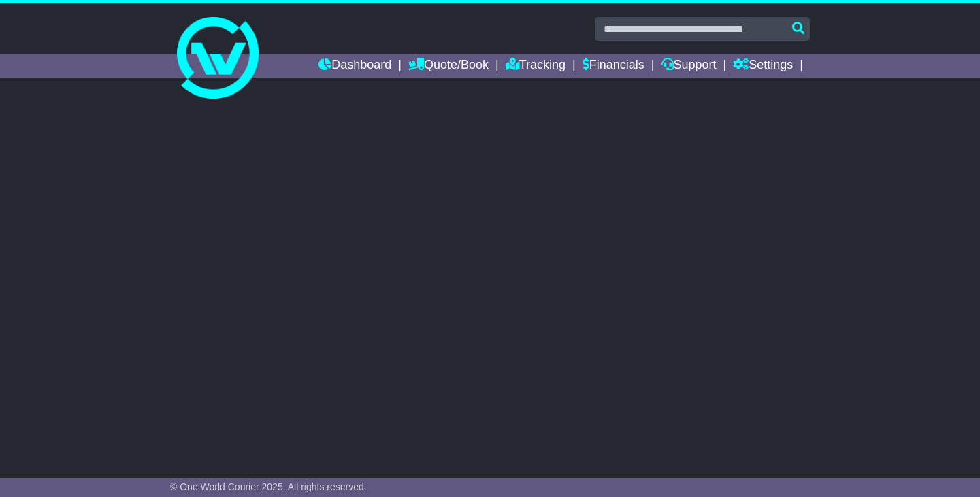 The height and width of the screenshot is (497, 980). What do you see at coordinates (763, 66) in the screenshot?
I see `a: Settings` at bounding box center [763, 66].